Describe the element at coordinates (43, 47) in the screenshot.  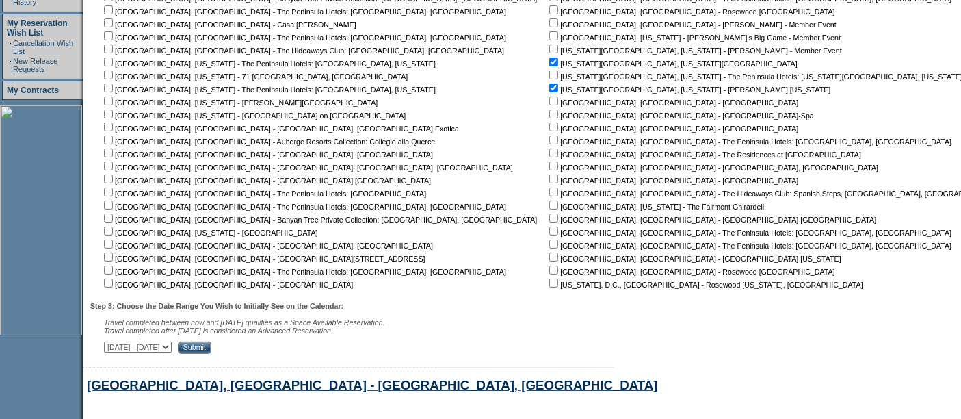
I see `a: Cancellation Wish List` at that location.